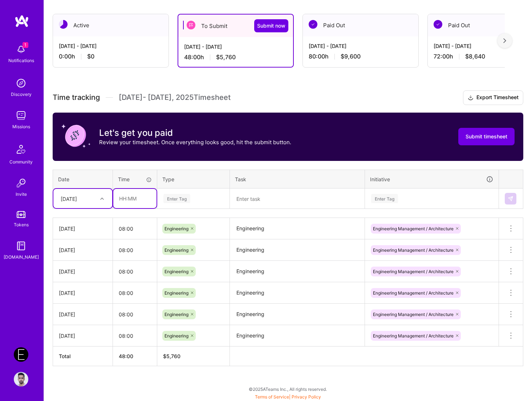 The width and height of the screenshot is (532, 401). Describe the element at coordinates (102, 199) in the screenshot. I see `i: icon Chevron` at that location.